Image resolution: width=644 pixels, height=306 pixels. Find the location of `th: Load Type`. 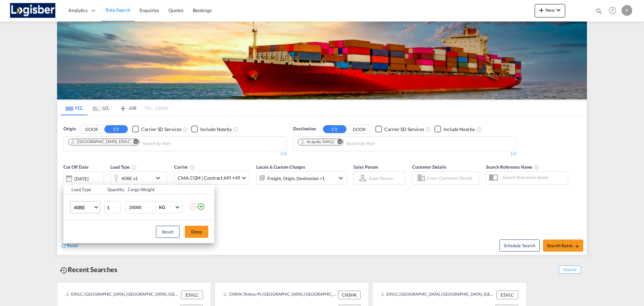

th: Load Type is located at coordinates (83, 190).